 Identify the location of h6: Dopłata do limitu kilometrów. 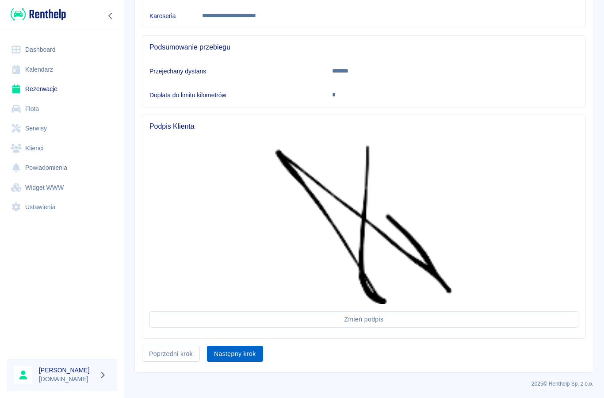
(234, 95).